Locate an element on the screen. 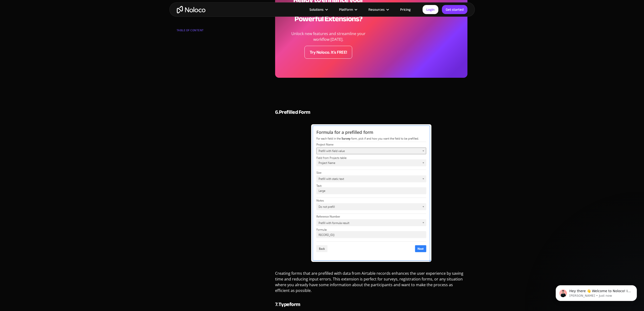 The height and width of the screenshot is (311, 644). p: Message from Darragh, sent Just now is located at coordinates (51, 21).